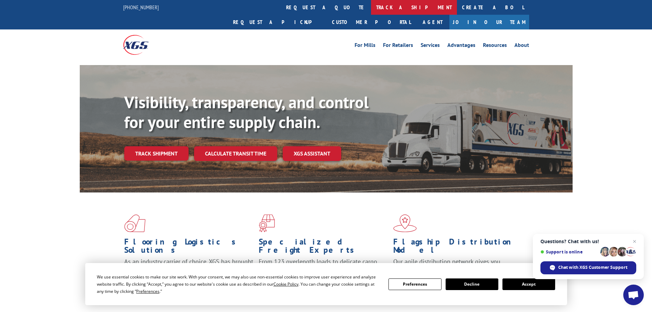  What do you see at coordinates (495, 46) in the screenshot?
I see `a: Resources` at bounding box center [495, 46].